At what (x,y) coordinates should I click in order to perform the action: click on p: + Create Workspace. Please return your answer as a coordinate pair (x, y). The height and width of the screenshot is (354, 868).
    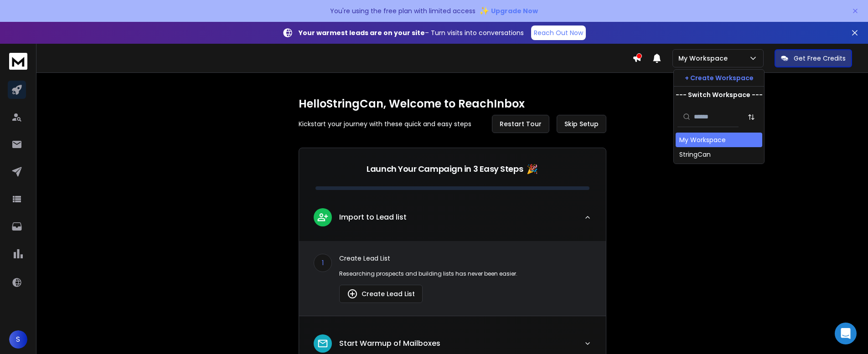
    Looking at the image, I should click on (719, 78).